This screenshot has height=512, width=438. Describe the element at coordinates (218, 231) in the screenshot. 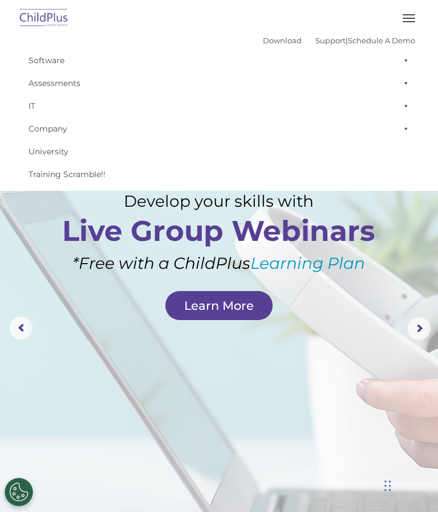

I see `rs-layer: Live Group Webinars` at that location.